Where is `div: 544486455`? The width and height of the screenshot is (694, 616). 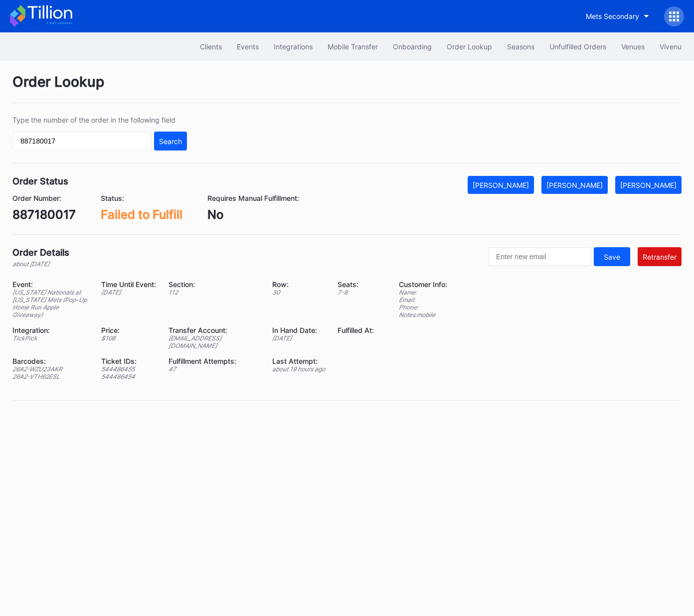 div: 544486455 is located at coordinates (128, 369).